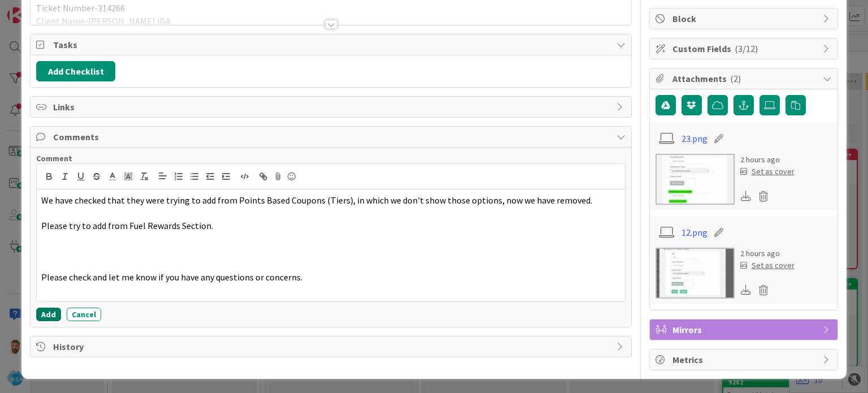 The image size is (868, 393). Describe the element at coordinates (332, 347) in the screenshot. I see `span: History` at that location.